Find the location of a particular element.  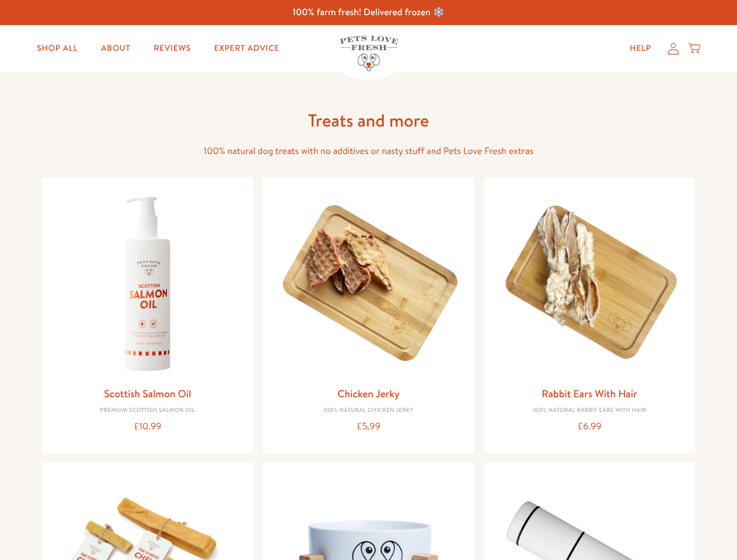

div: £10.99 is located at coordinates (147, 427).